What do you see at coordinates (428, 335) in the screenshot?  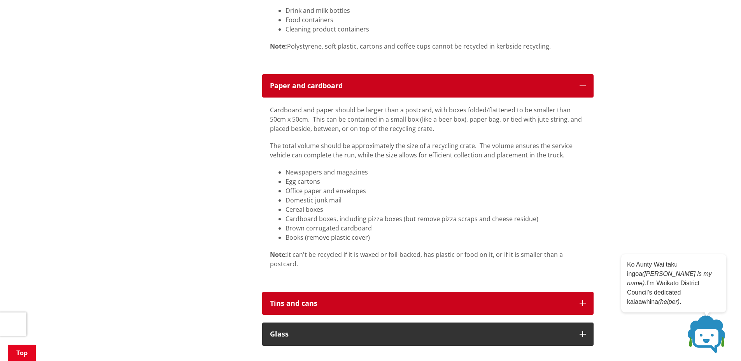 I see `button: Glass` at bounding box center [428, 335].